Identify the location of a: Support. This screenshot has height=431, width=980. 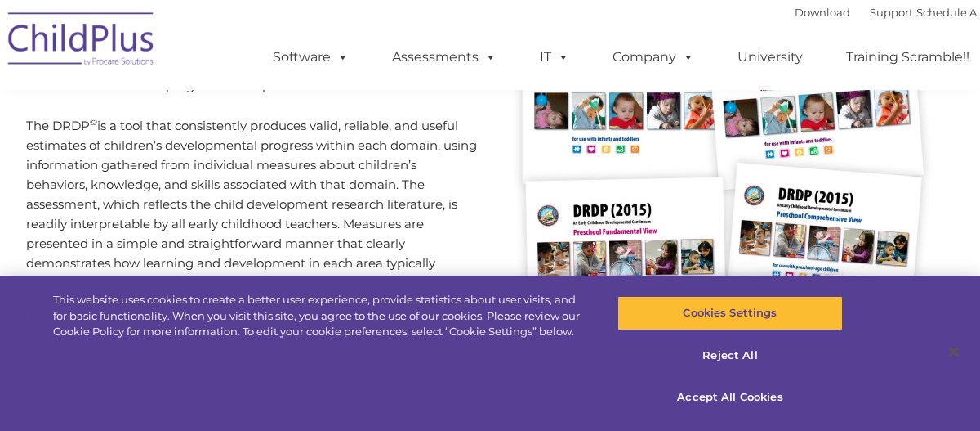
(891, 13).